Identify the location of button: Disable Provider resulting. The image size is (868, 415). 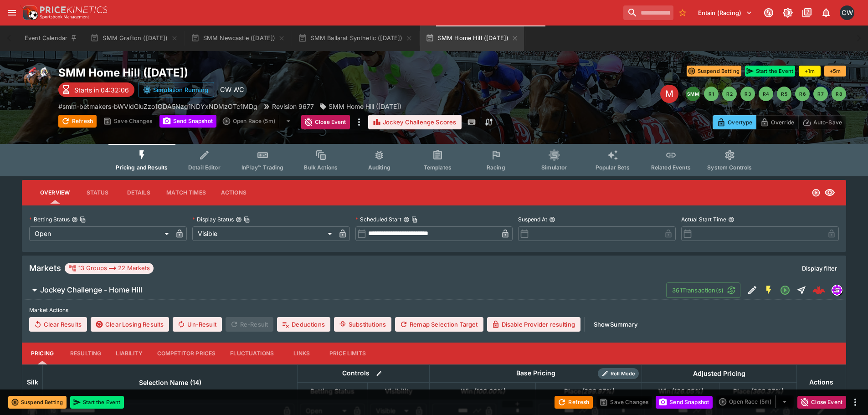
(533, 324).